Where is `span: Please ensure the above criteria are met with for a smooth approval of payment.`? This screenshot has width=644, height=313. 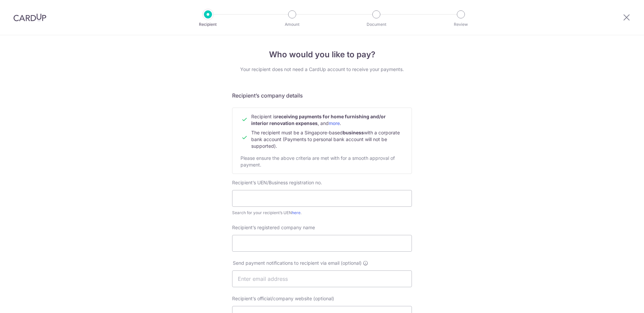
span: Please ensure the above criteria are met with for a smooth approval of payment. is located at coordinates (318, 161).